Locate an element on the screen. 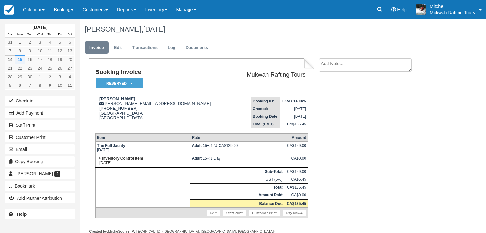 This screenshot has height=233, width=486. a: Staff Print is located at coordinates (234, 213).